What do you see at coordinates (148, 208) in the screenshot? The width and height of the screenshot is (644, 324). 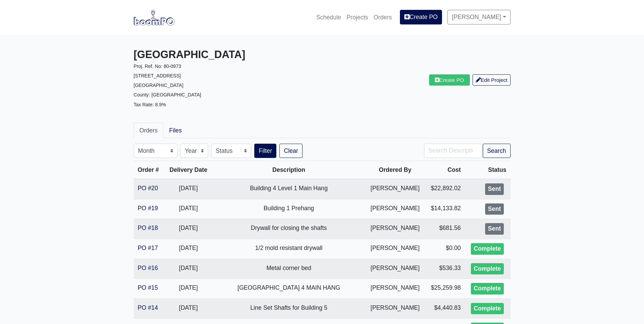 I see `a: PO #19` at bounding box center [148, 208].